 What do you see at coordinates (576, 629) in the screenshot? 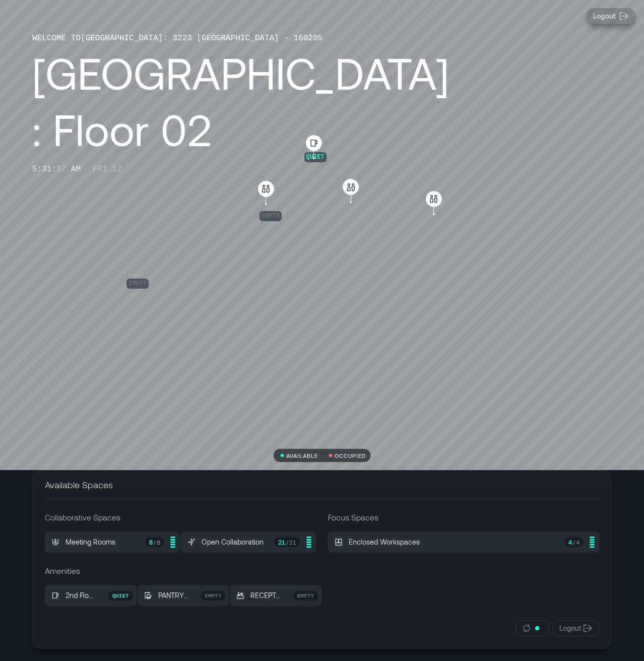
I see `div: Logout` at bounding box center [576, 629].